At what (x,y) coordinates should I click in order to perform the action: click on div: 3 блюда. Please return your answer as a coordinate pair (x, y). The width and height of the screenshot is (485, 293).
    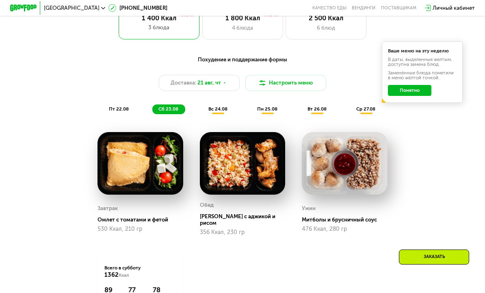
    Looking at the image, I should click on (159, 28).